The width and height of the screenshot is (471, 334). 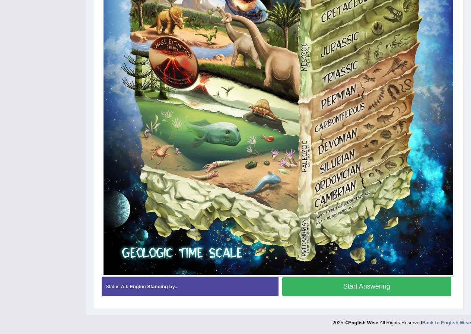 What do you see at coordinates (149, 286) in the screenshot?
I see `strong: A.I. Engine Standing by...` at bounding box center [149, 286].